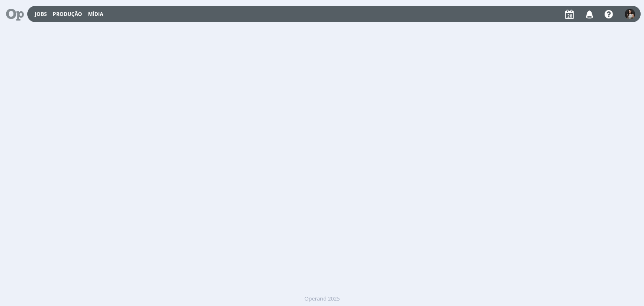 This screenshot has height=306, width=644. Describe the element at coordinates (96, 14) in the screenshot. I see `a: Mídia` at that location.